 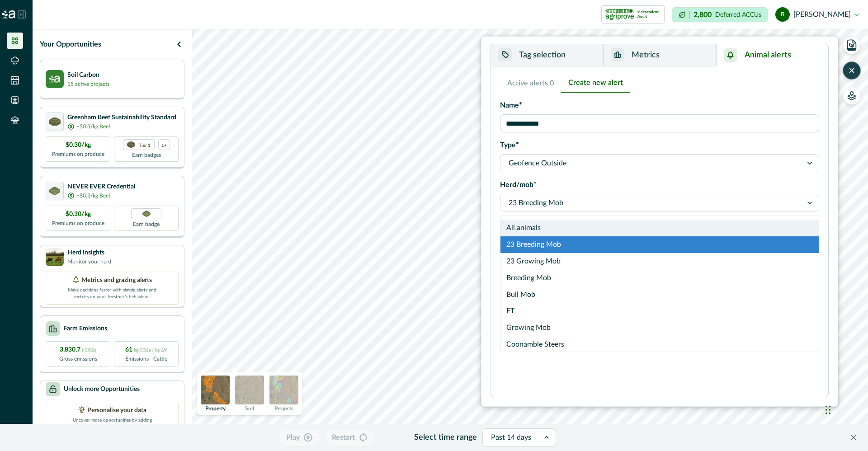 What do you see at coordinates (284, 409) in the screenshot?
I see `p: Projects` at bounding box center [284, 409].